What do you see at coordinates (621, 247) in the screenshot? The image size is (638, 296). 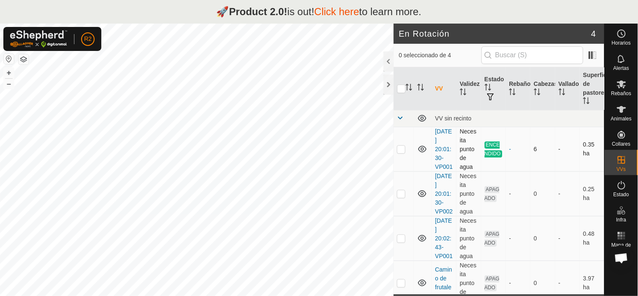 I see `span: Mapa de Calor` at bounding box center [621, 247].